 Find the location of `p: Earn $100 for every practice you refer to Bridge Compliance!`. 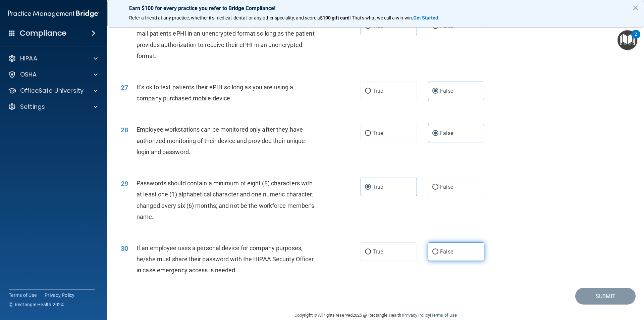

p: Earn $100 for every practice you refer to Bridge Compliance! is located at coordinates (376, 8).